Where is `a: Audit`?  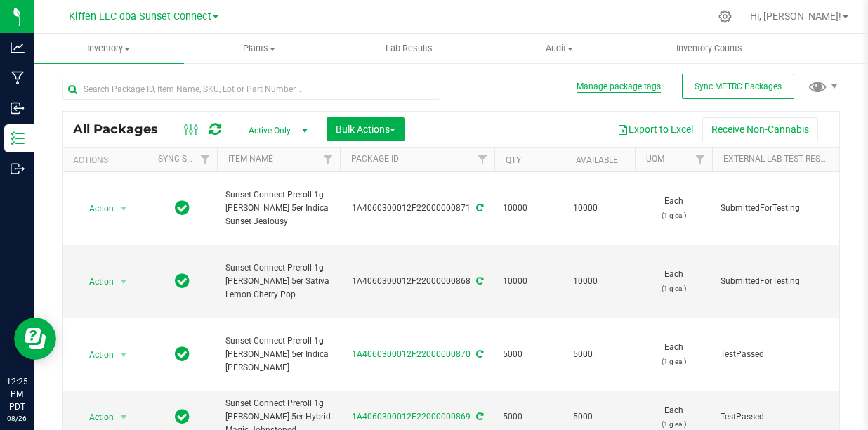
a: Audit is located at coordinates (559, 49).